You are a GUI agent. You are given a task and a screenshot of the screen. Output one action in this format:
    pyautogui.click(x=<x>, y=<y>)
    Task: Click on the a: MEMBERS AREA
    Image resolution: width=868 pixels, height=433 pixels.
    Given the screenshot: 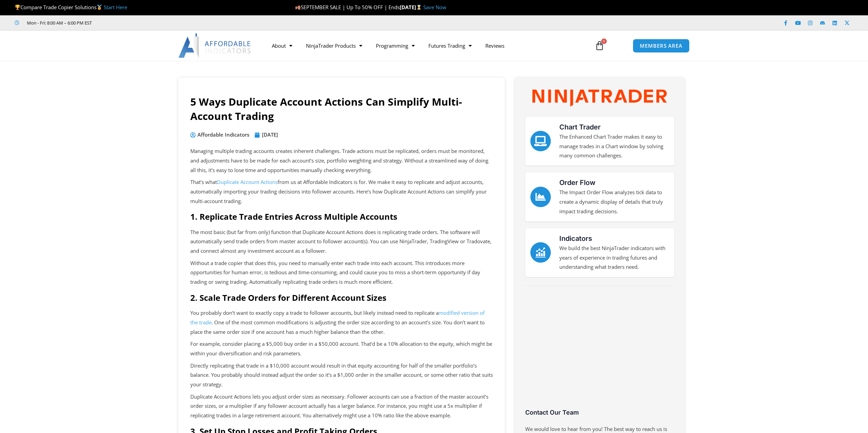 What is the action you would take?
    pyautogui.click(x=661, y=46)
    